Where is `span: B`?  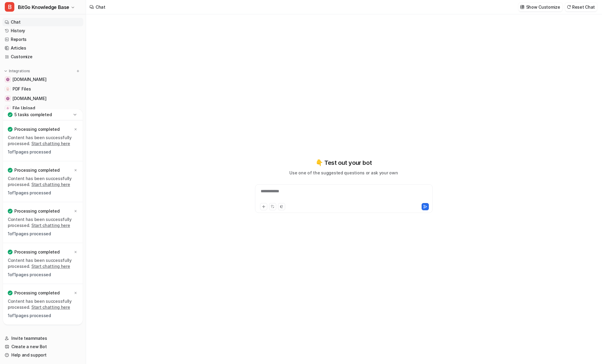
span: B is located at coordinates (9, 7).